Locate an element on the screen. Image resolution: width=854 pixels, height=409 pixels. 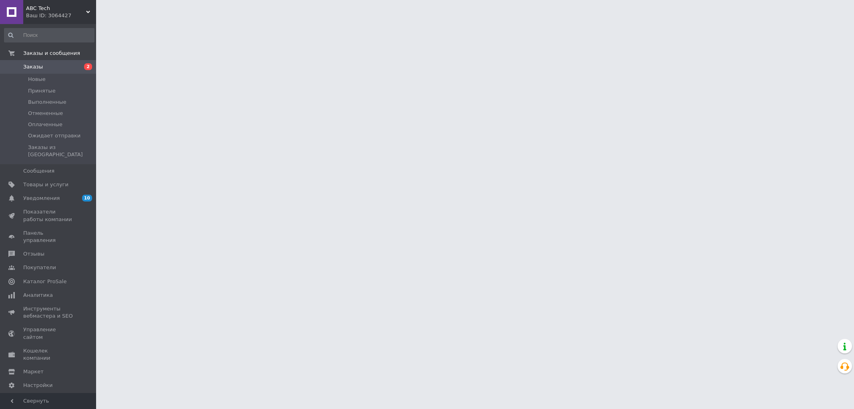
div: Ваш ID: 3064427 is located at coordinates (61, 16).